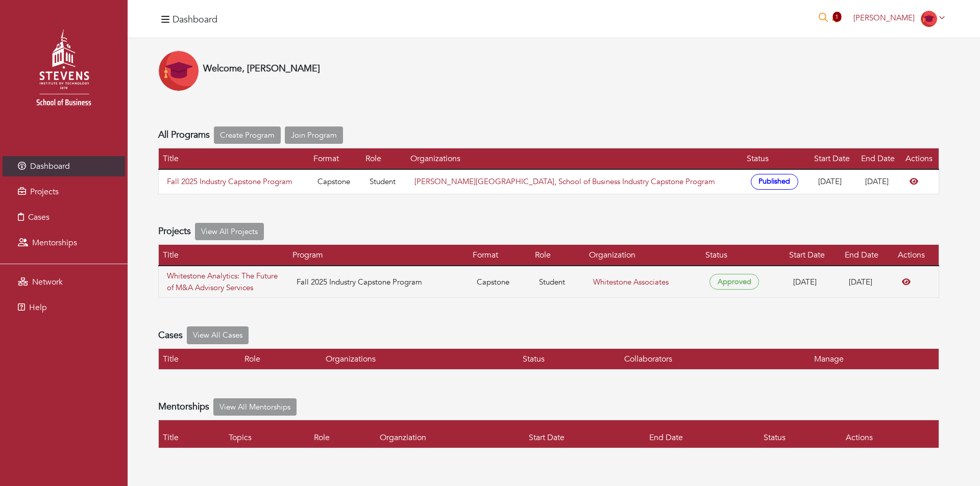 The width and height of the screenshot is (980, 486). What do you see at coordinates (64, 243) in the screenshot?
I see `a: Mentorships` at bounding box center [64, 243].